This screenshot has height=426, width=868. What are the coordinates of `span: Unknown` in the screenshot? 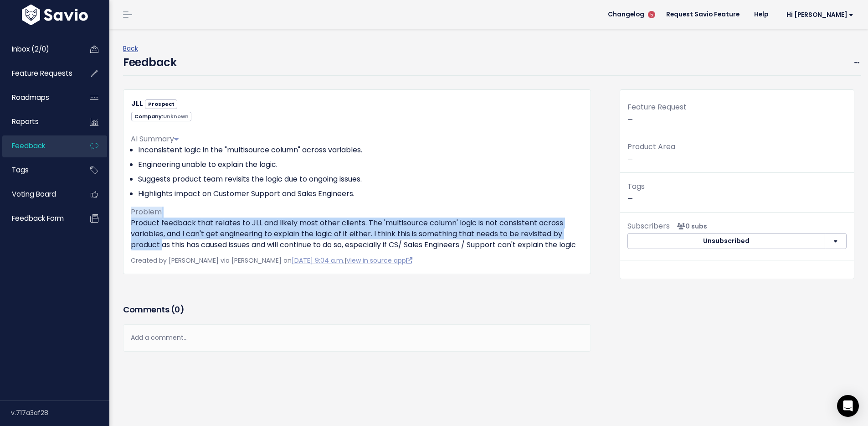 It's located at (176, 116).